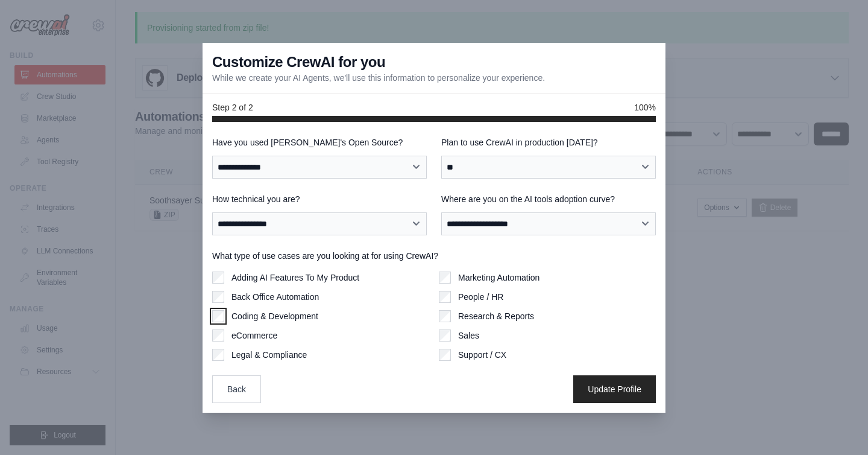 This screenshot has width=868, height=455. I want to click on span: Step 2 of 2, so click(233, 107).